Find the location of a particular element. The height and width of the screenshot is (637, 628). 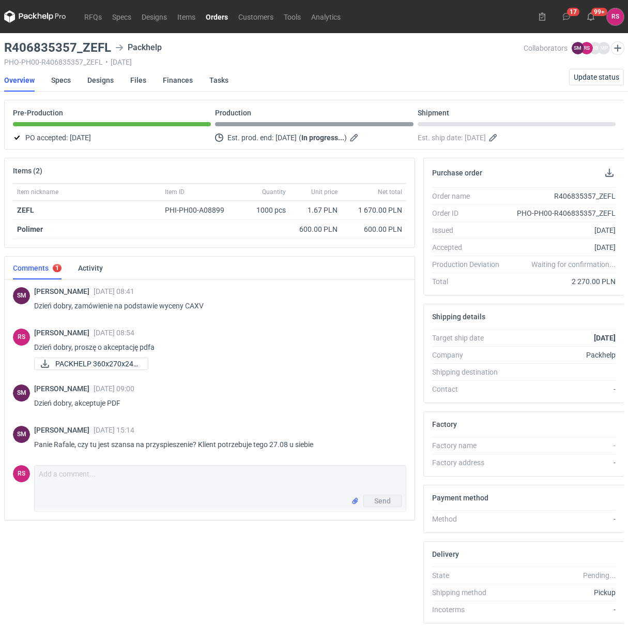

a: Tools is located at coordinates (292, 17).